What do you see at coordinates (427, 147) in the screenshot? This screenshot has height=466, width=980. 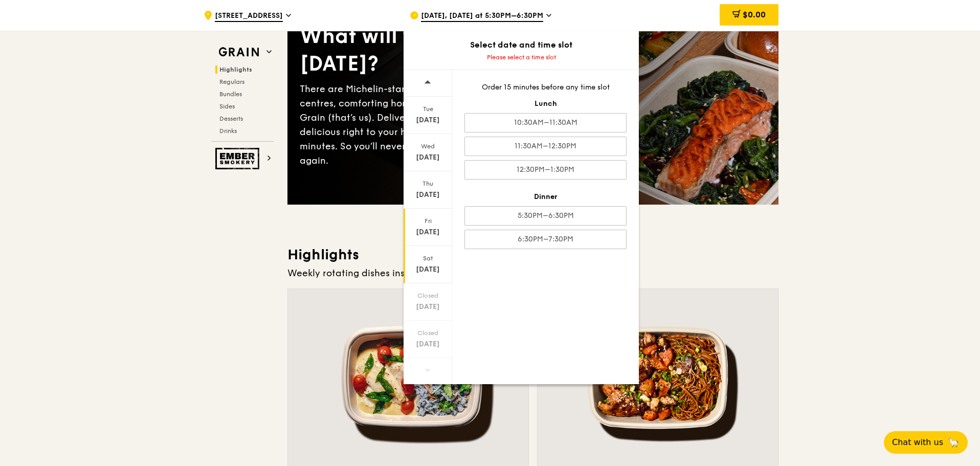 I see `div: Wed` at bounding box center [427, 147].